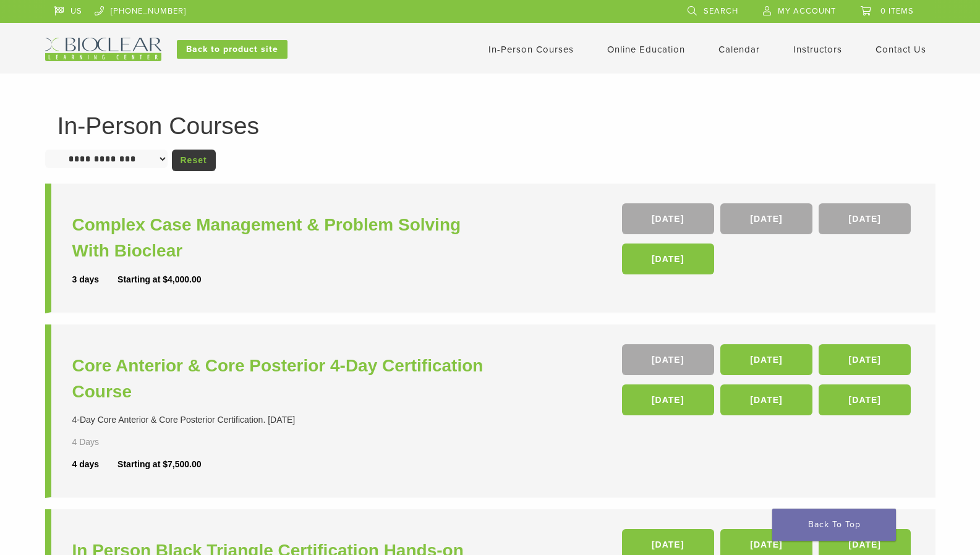 This screenshot has height=555, width=980. What do you see at coordinates (531, 49) in the screenshot?
I see `a: In-Person Courses` at bounding box center [531, 49].